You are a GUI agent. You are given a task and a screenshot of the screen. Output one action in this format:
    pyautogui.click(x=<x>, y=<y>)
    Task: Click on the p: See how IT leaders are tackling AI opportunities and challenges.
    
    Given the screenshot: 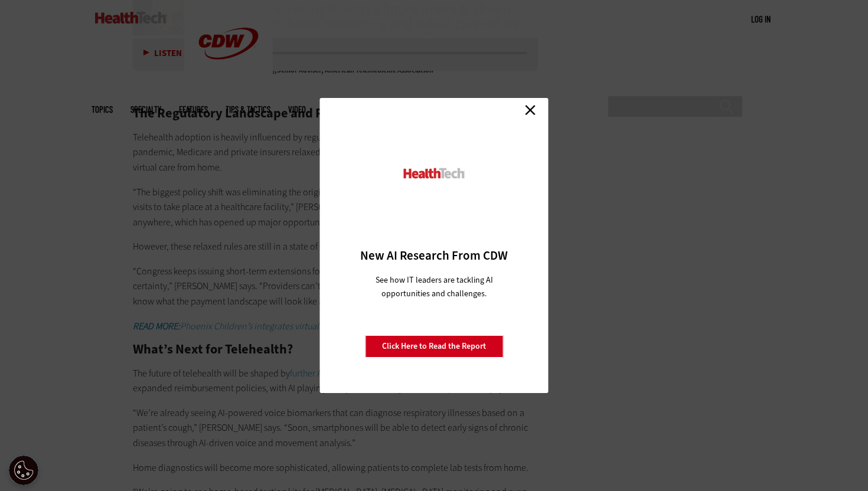 What is the action you would take?
    pyautogui.click(x=434, y=287)
    